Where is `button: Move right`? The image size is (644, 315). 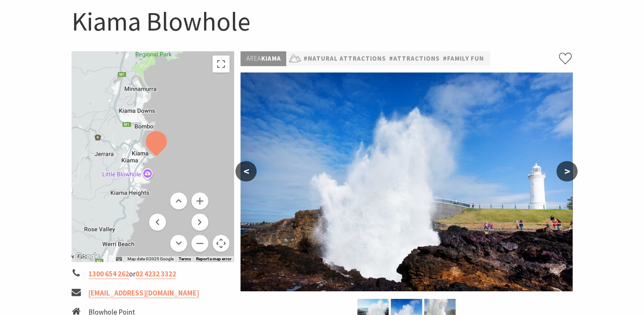 button: Move right is located at coordinates (200, 222).